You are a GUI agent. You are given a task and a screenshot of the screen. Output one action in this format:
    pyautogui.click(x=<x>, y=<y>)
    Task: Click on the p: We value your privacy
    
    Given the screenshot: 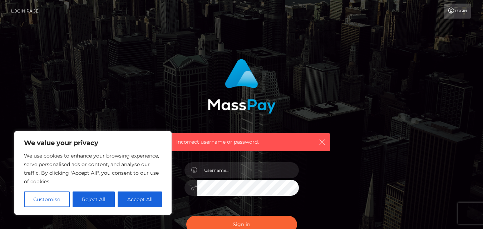 What is the action you would take?
    pyautogui.click(x=93, y=143)
    